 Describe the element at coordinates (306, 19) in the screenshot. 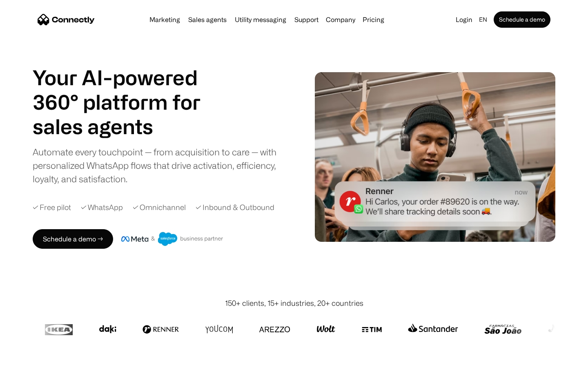

I see `a: Support` at that location.